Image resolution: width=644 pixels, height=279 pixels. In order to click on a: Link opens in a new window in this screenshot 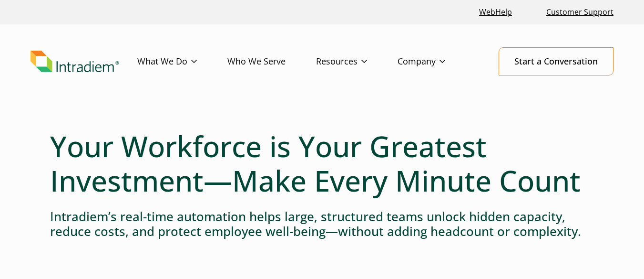, I will do `click(496, 12)`.